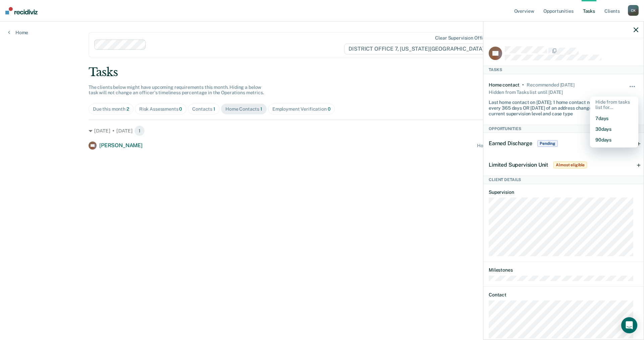  What do you see at coordinates (550, 85) in the screenshot?
I see `div: Recommended in 2 days` at bounding box center [550, 85].